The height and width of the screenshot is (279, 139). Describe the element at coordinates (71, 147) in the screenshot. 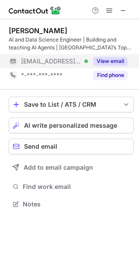

I see `button: Send email` at that location.